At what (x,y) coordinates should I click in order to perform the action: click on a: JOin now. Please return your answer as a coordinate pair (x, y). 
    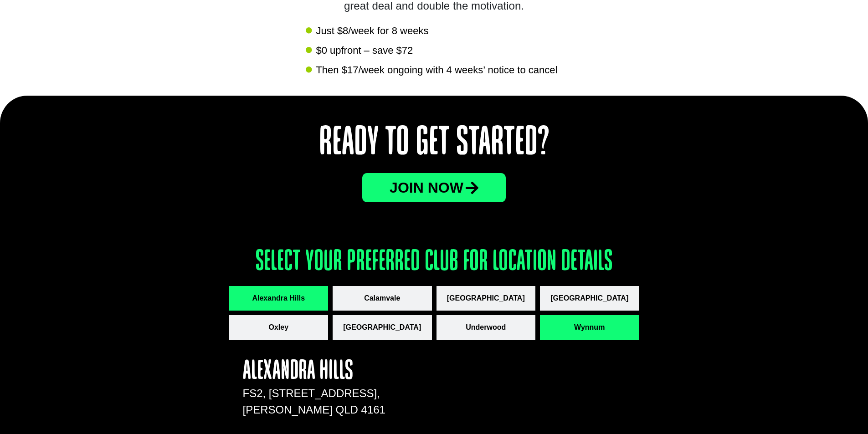
    Looking at the image, I should click on (434, 188).